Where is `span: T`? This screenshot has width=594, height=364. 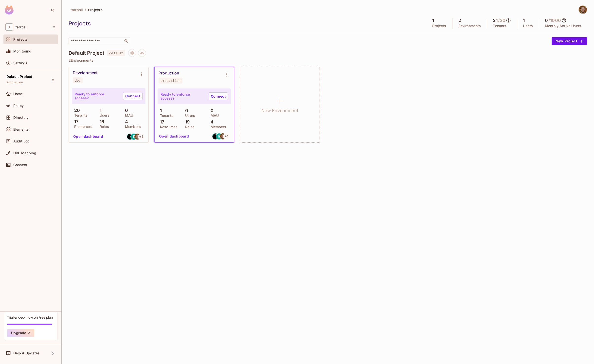 span: T is located at coordinates (9, 27).